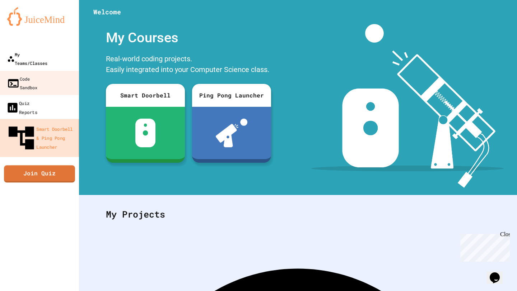 The image size is (517, 291). I want to click on img: banner-image-my-projects.png, so click(407, 106).